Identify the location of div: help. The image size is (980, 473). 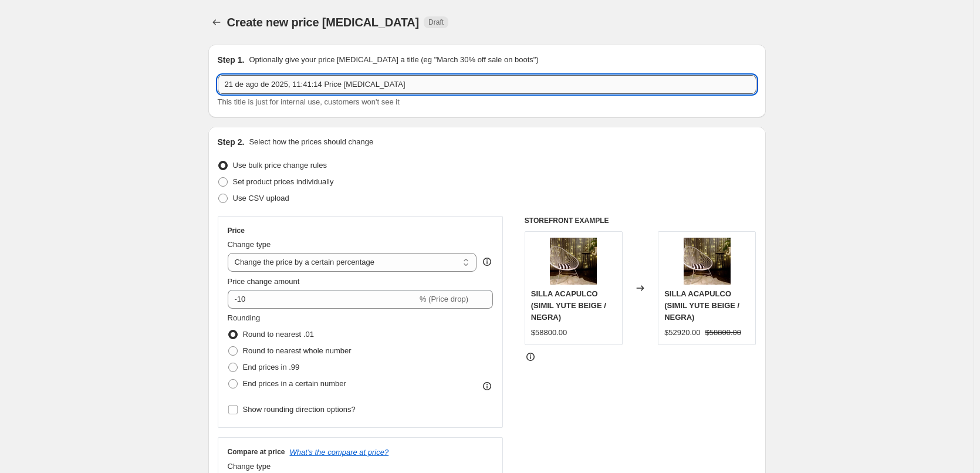
(487, 261).